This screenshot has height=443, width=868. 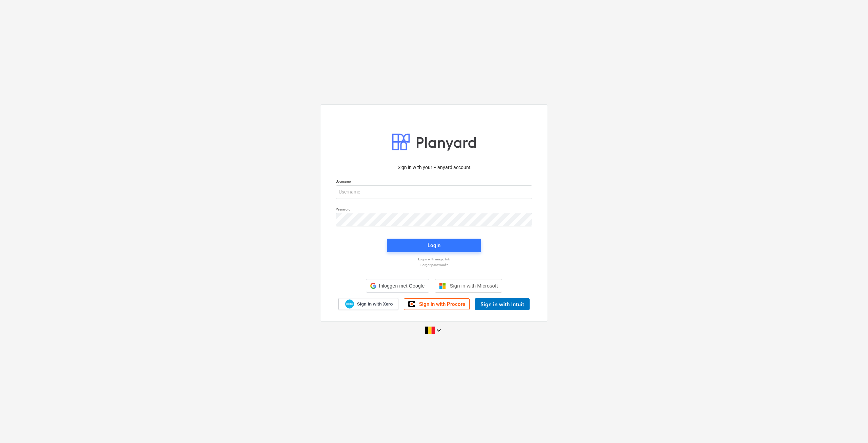 I want to click on span: Inloggen met Google, so click(x=402, y=286).